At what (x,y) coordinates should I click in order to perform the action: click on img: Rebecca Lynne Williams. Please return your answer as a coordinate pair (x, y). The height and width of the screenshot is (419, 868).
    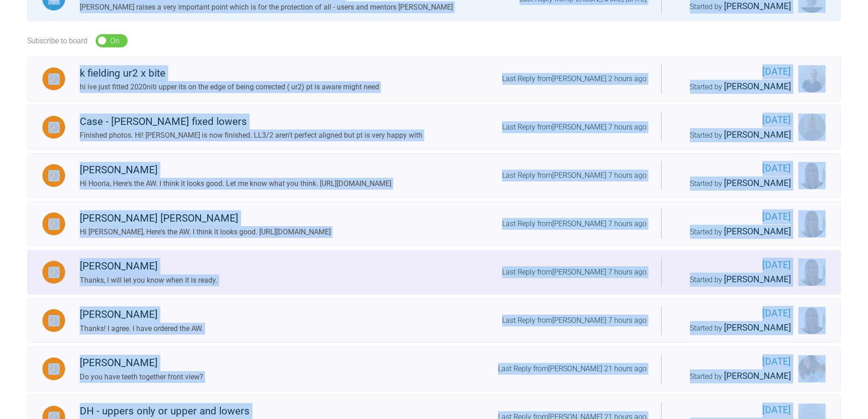
    Looking at the image, I should click on (812, 369).